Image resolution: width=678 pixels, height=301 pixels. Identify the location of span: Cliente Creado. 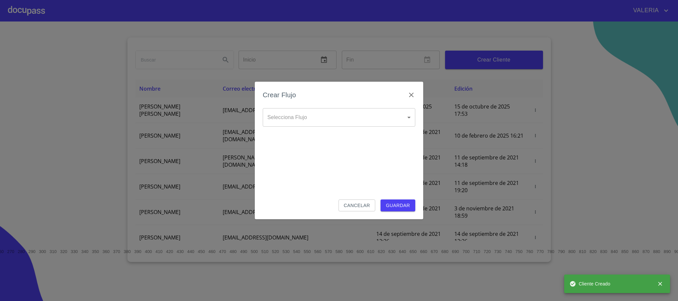
(590, 284).